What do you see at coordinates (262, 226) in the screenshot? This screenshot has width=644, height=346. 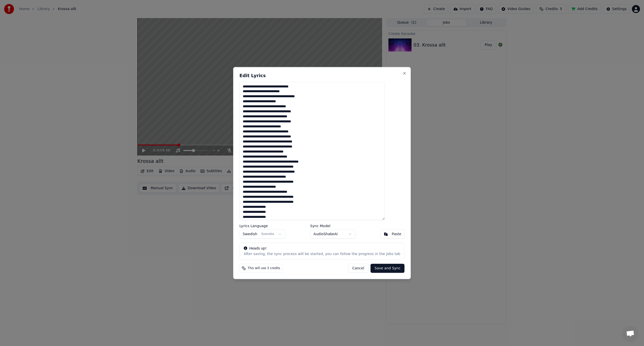 I see `label: Lyrics Language` at bounding box center [262, 226].